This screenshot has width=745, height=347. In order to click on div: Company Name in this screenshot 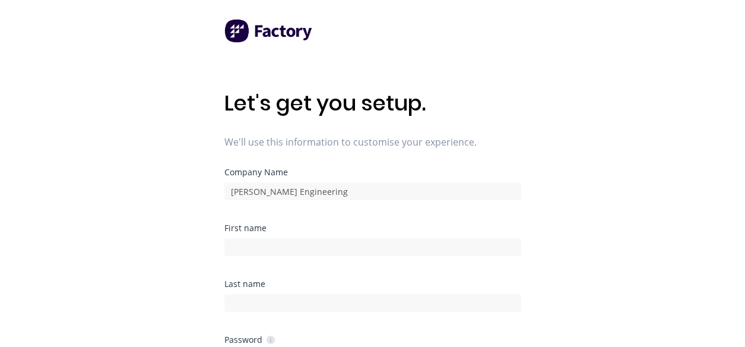, I will do `click(373, 172)`.